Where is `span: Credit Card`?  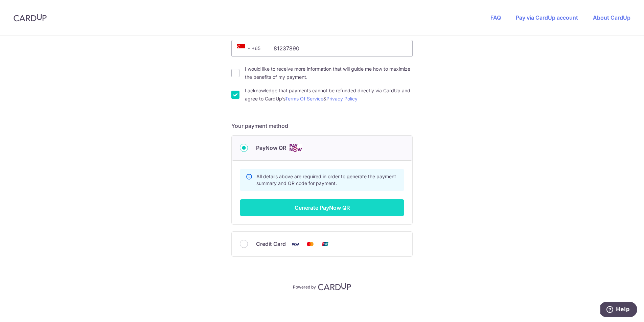
span: Credit Card is located at coordinates (271, 244).